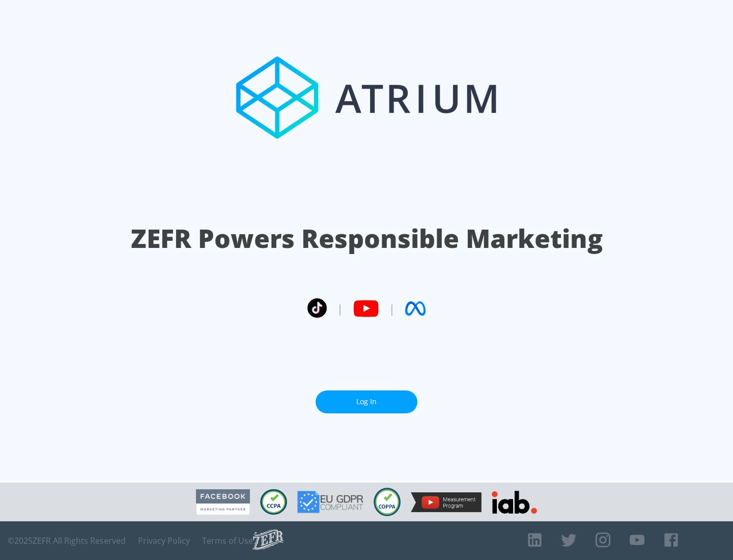  I want to click on h1: ZEFR Powers Responsible Marketing, so click(366, 238).